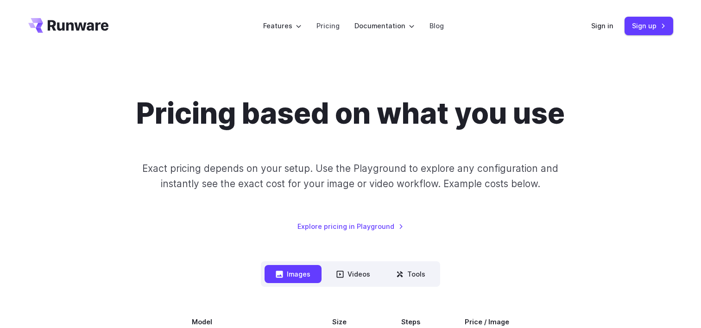  What do you see at coordinates (69, 25) in the screenshot?
I see `a: Go to /` at bounding box center [69, 25].